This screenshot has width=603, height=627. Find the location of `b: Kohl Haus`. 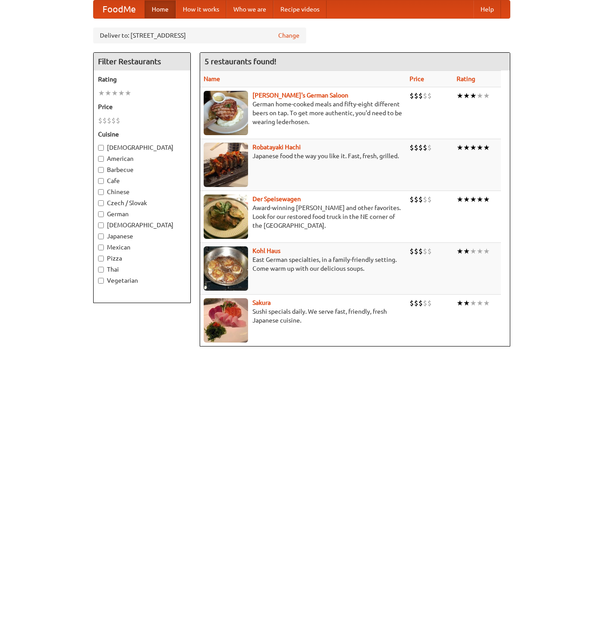

b: Kohl Haus is located at coordinates (266, 251).